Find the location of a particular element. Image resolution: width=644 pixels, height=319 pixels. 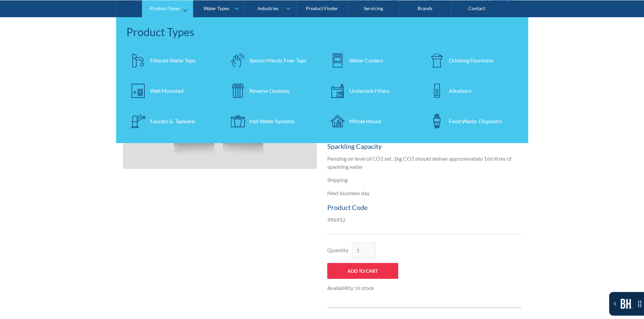

h5: Sparkling Capacity is located at coordinates (424, 146).